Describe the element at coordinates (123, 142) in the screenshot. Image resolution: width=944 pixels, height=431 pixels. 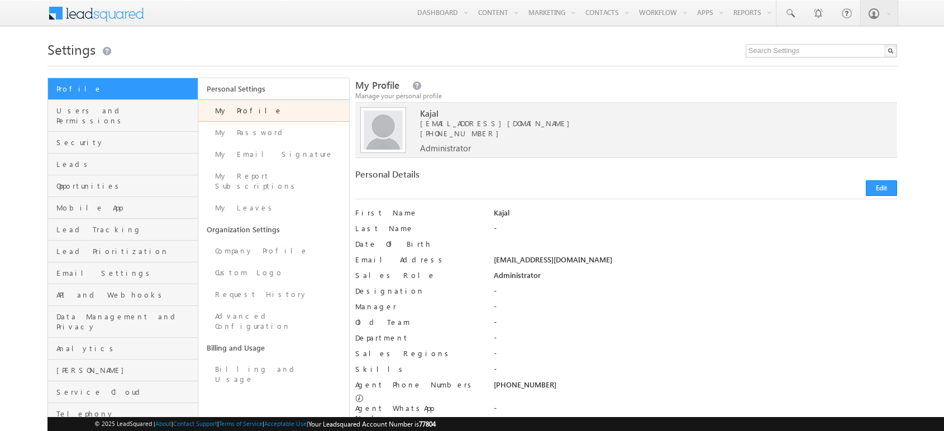
I see `a: Security` at that location.